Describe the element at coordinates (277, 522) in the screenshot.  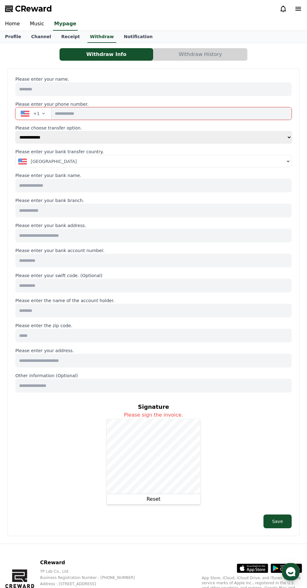
I see `button: Save` at that location.